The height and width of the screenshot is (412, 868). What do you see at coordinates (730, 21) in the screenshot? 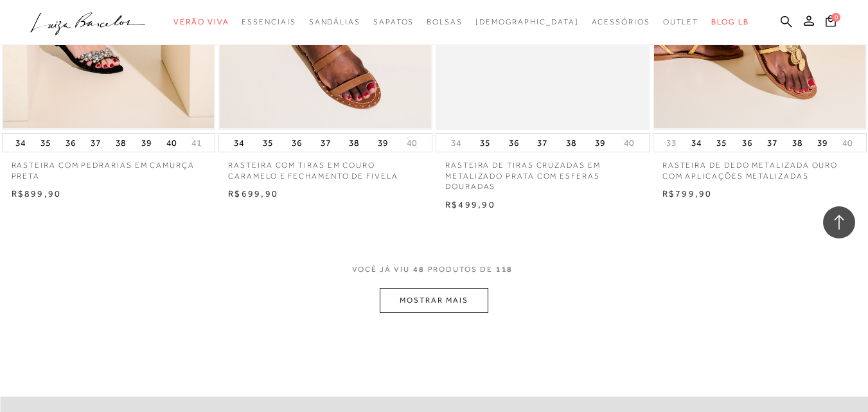
I see `span: BLOG LB` at bounding box center [730, 21].